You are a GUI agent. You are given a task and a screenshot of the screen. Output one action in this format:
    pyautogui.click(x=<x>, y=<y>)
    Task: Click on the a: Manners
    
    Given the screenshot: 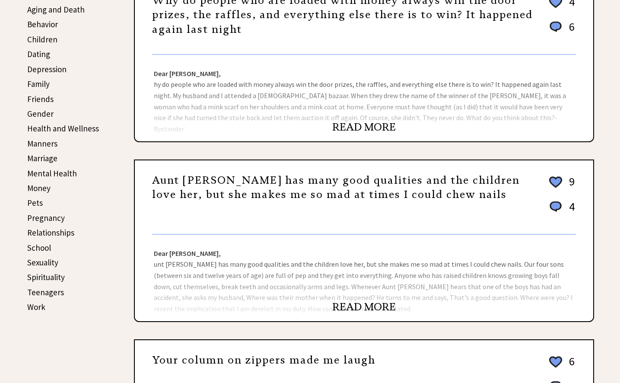 What is the action you would take?
    pyautogui.click(x=42, y=144)
    